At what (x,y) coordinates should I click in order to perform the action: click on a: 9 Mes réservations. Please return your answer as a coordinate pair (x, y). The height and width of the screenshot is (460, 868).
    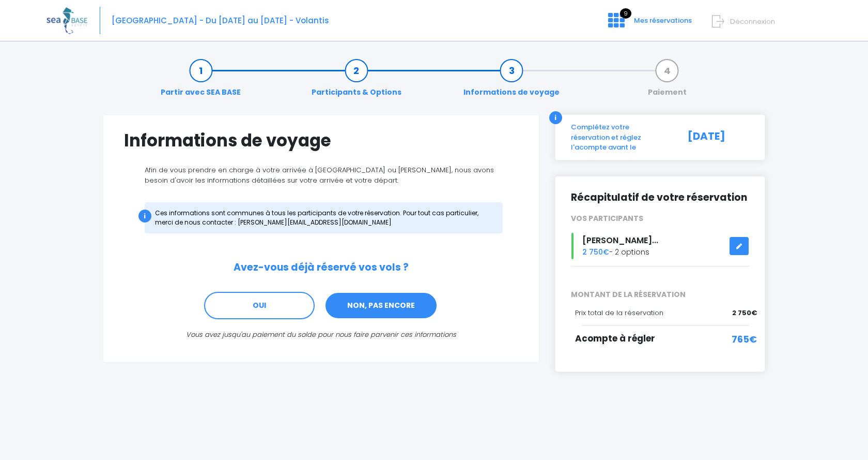
    Looking at the image, I should click on (649, 24).